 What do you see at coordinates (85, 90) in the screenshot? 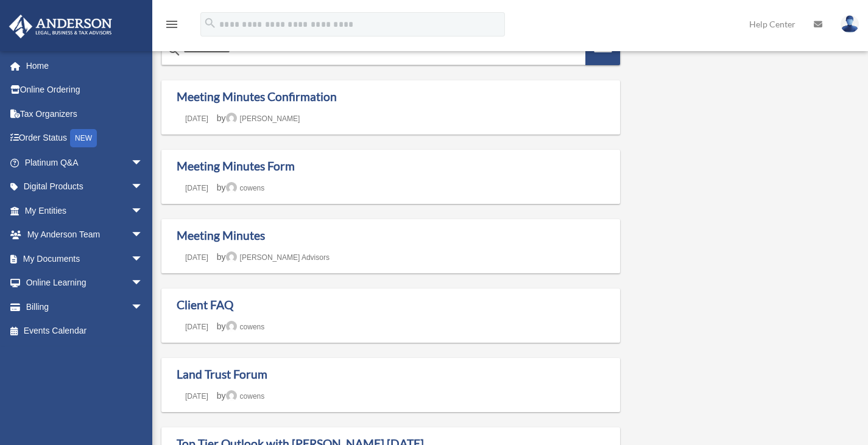
I see `a: Online Ordering` at bounding box center [85, 90].